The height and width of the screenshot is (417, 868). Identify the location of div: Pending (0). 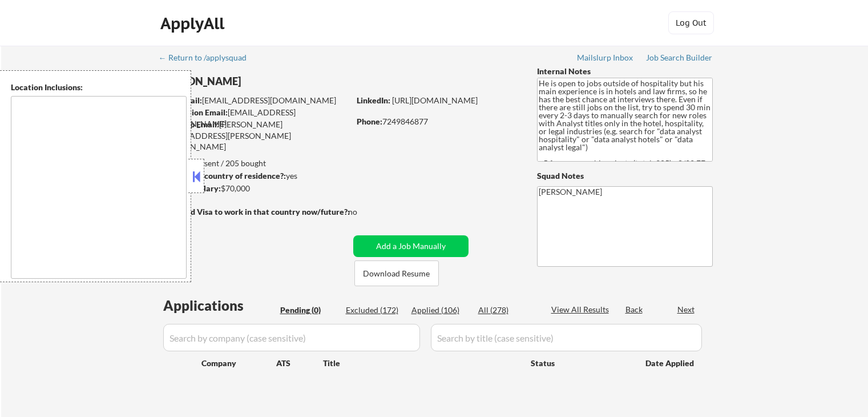
(309, 310).